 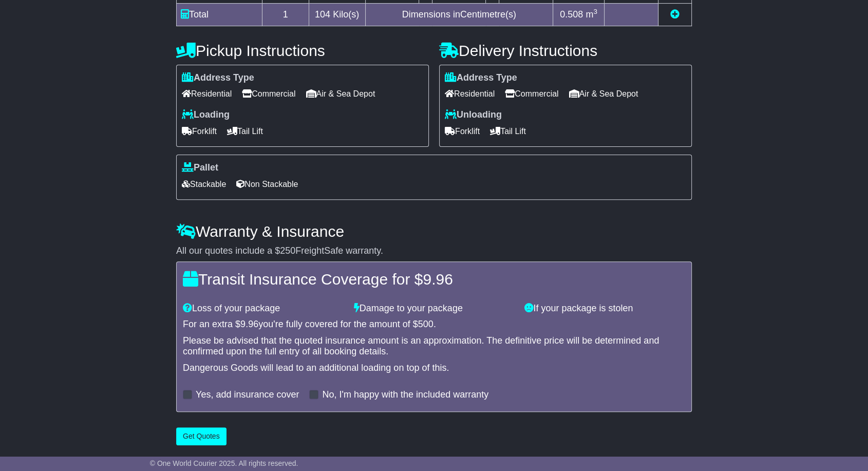 What do you see at coordinates (571, 15) in the screenshot?
I see `span: 0.508` at bounding box center [571, 15].